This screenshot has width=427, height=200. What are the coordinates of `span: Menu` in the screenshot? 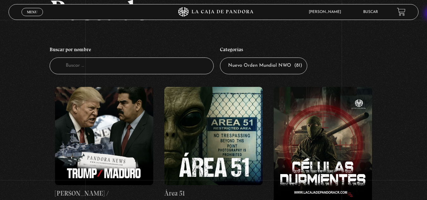 It's located at (32, 12).